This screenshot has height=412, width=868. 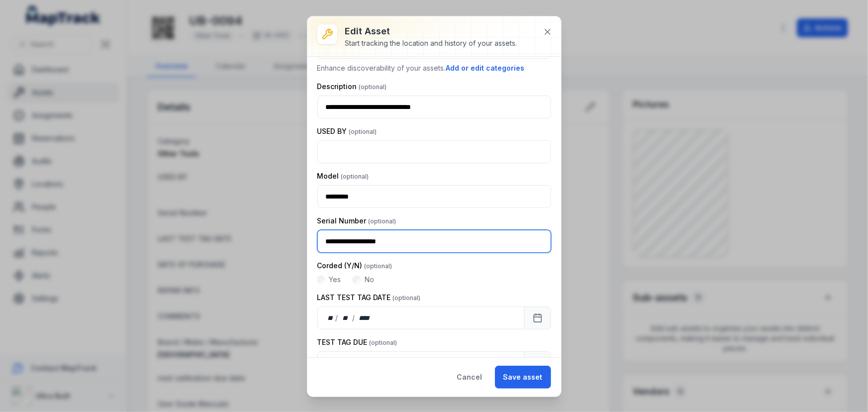 I want to click on div: month,, so click(x=345, y=318).